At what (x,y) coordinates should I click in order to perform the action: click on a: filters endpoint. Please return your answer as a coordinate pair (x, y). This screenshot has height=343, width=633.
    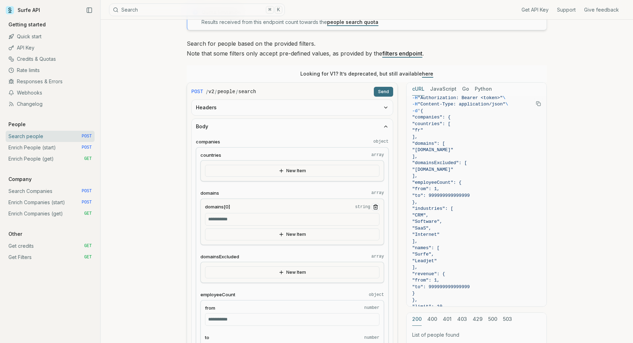
    Looking at the image, I should click on (402, 53).